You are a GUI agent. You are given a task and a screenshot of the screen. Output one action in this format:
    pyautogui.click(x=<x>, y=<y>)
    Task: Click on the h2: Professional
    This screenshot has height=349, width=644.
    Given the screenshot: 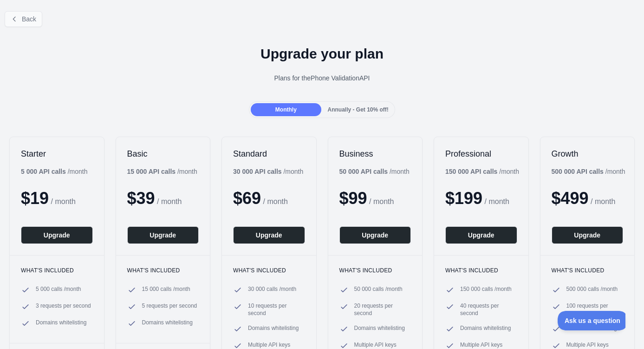 What is the action you would take?
    pyautogui.click(x=481, y=154)
    